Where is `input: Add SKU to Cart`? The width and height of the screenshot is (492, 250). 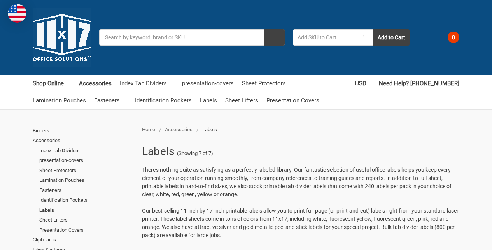 input: Add SKU to Cart is located at coordinates (324, 37).